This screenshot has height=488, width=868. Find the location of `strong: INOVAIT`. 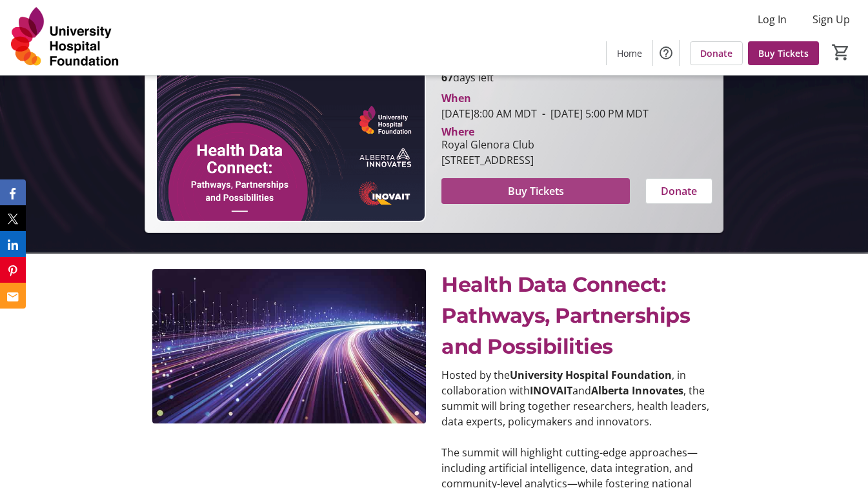

strong: INOVAIT is located at coordinates (551, 391).